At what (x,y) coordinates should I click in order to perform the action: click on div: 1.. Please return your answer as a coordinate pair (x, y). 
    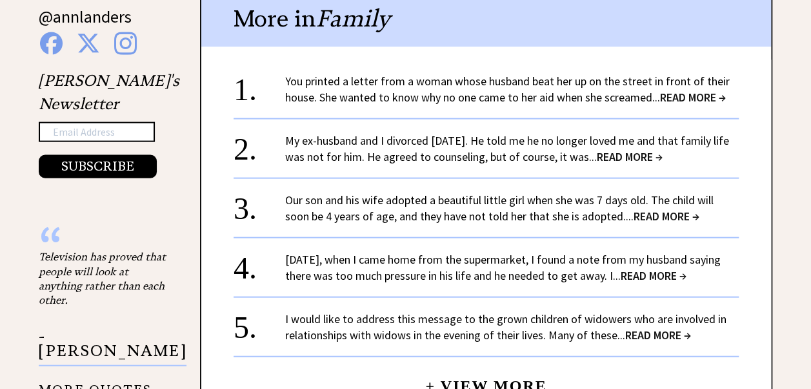
    Looking at the image, I should click on (259, 85).